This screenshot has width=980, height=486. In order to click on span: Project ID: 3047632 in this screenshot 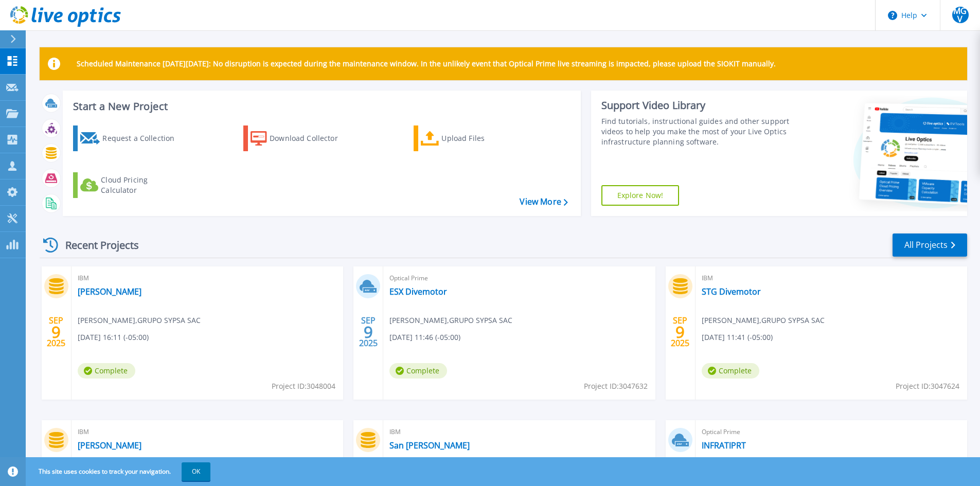, I will do `click(615, 386)`.